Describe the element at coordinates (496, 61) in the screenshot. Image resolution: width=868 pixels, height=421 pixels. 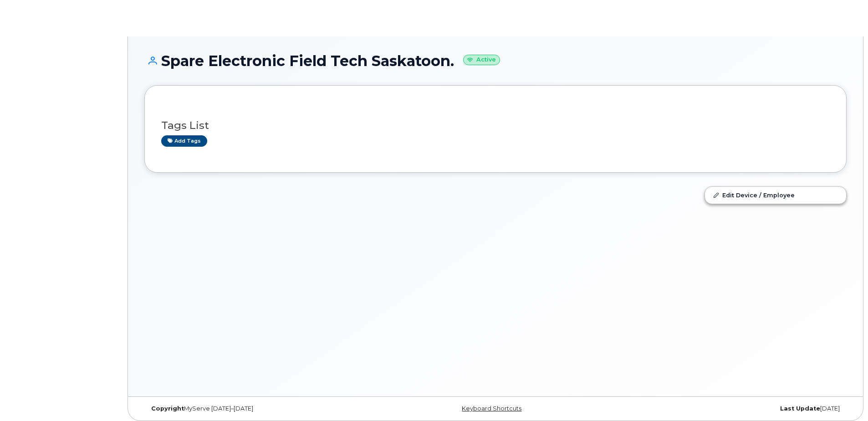
I see `h1: Spare Electronic Field Tech Saskatoon.` at that location.